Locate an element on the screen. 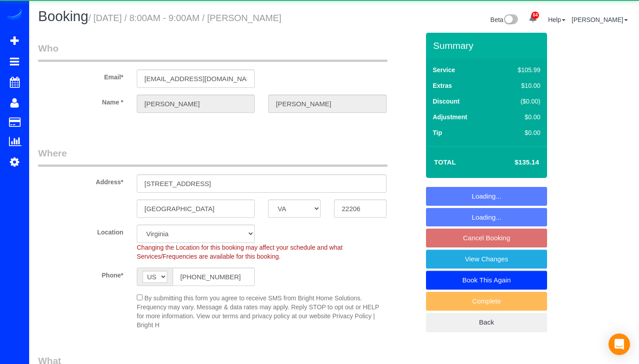  a: 64 is located at coordinates (533, 18).